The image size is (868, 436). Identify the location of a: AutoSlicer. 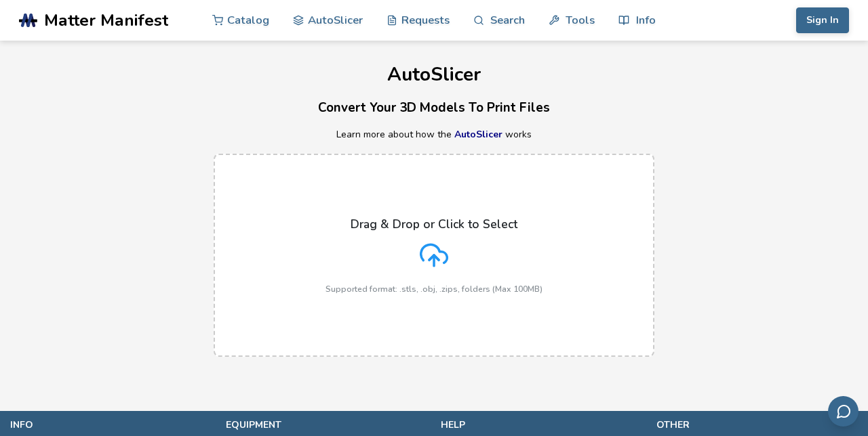
(478, 134).